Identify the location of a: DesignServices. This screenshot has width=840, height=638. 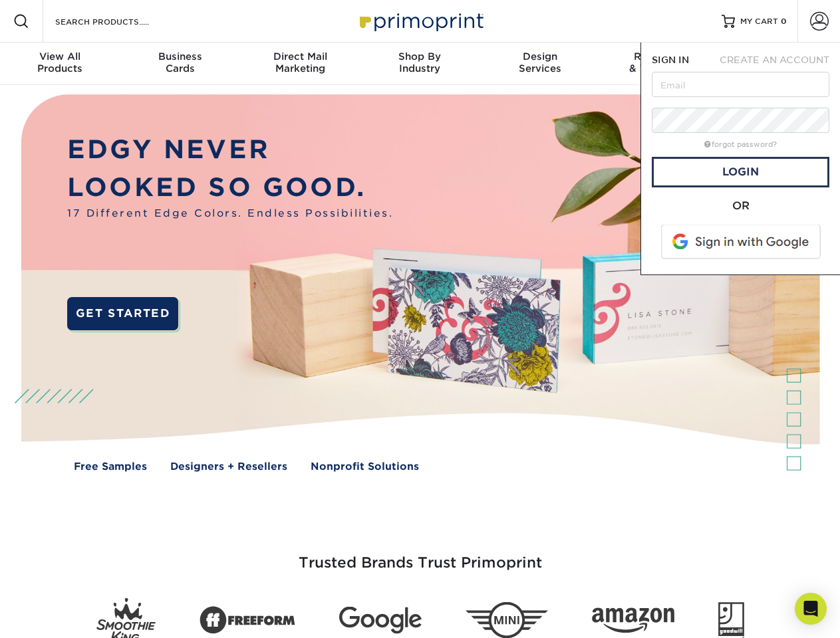
(540, 64).